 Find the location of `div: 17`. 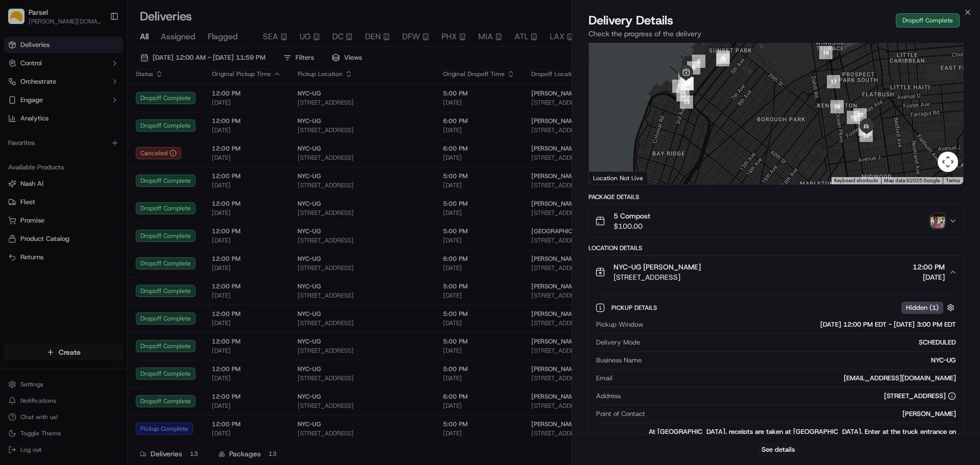

div: 17 is located at coordinates (834, 82).